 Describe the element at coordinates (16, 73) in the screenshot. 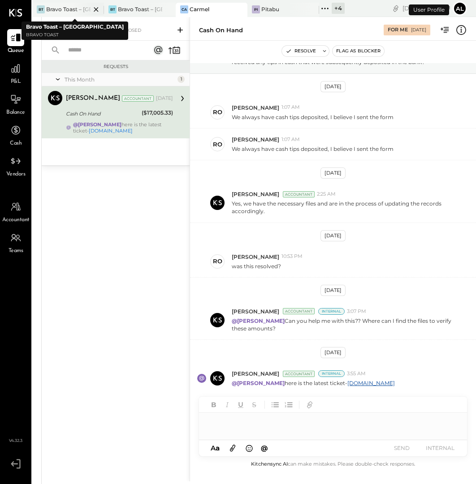

I see `a: P&L` at that location.